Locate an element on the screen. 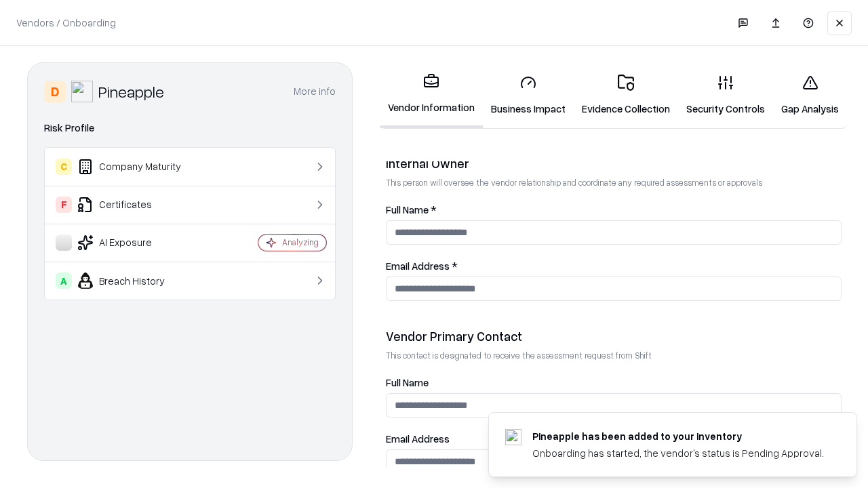  p: Vendors / Onboarding is located at coordinates (65, 22).